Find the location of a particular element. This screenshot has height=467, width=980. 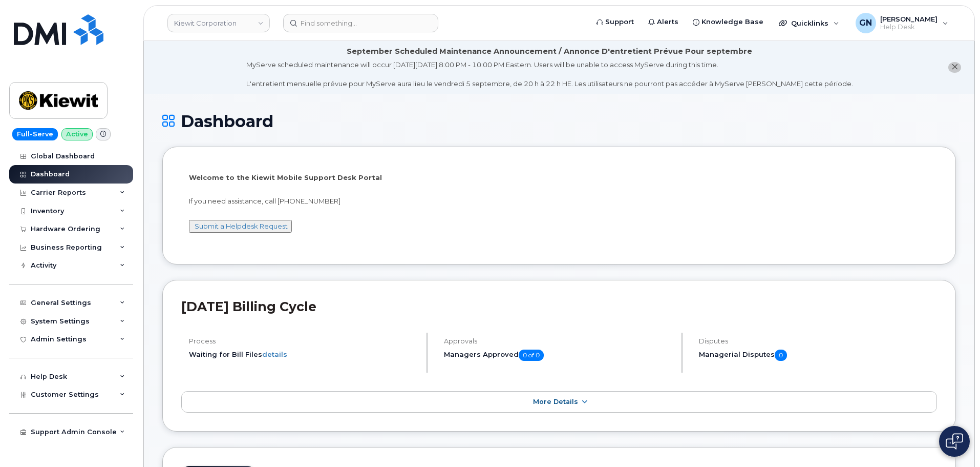

p: Welcome to the Kiewit Mobile Support Desk Portal is located at coordinates (559, 177).